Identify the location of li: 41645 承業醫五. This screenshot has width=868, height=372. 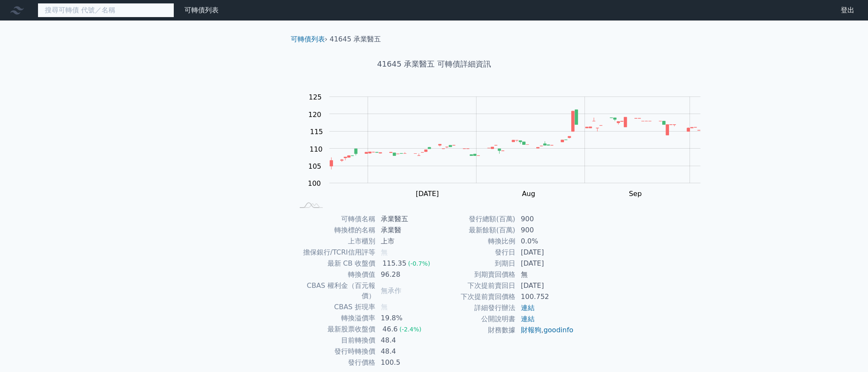
(356, 39).